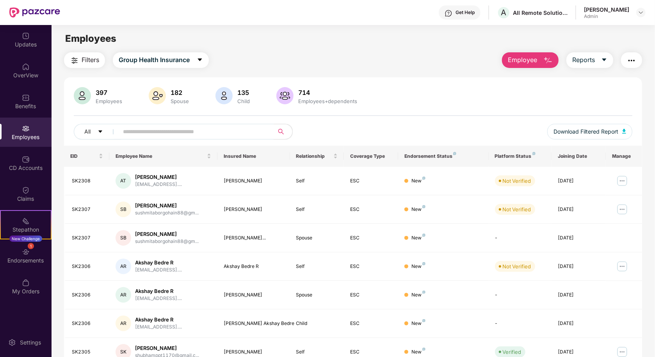  Describe the element at coordinates (26, 128) in the screenshot. I see `img: svg+xml;base64,PHN2ZyBpZD0iRW1wbG95ZWVzIiB4bWxucz0iaHR0cDovL3d3dy53My5vcmcvMjAwMC9zdmciIHdpZHRoPS...` at that location.